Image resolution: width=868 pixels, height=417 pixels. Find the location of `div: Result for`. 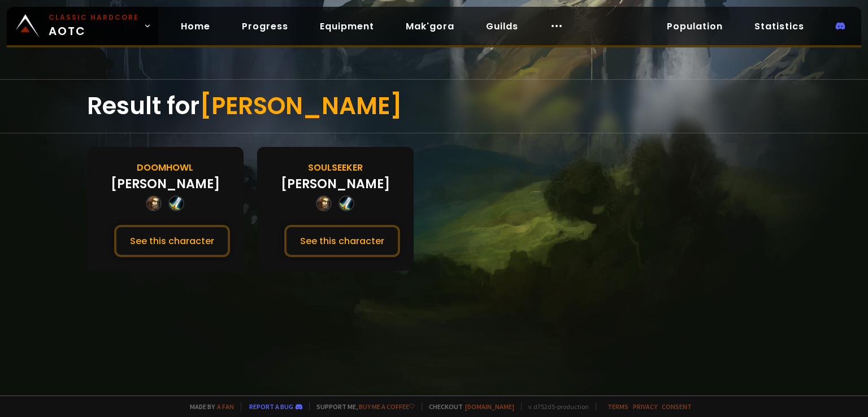

div: Result for is located at coordinates (434, 106).